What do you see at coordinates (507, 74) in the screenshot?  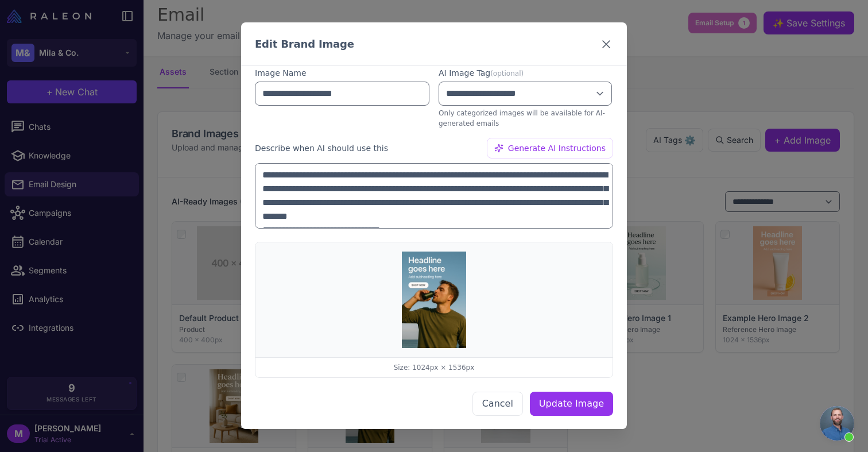 I see `span: (optional)` at bounding box center [507, 74].